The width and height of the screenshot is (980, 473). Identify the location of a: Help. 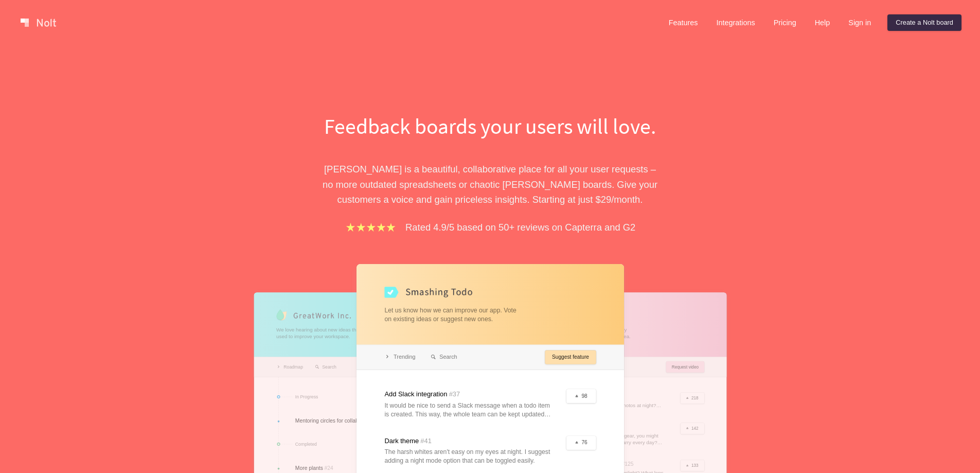
(822, 22).